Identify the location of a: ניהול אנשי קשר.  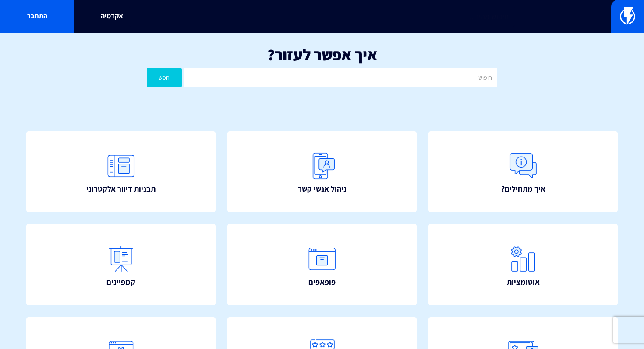
(322, 171).